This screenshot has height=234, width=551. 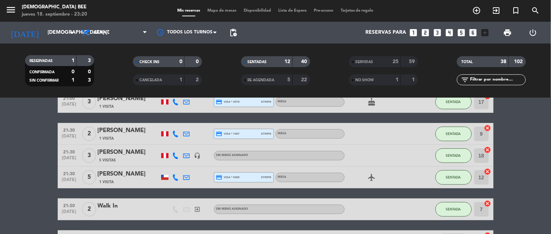 What do you see at coordinates (516, 11) in the screenshot?
I see `i: turned_in_not` at bounding box center [516, 11].